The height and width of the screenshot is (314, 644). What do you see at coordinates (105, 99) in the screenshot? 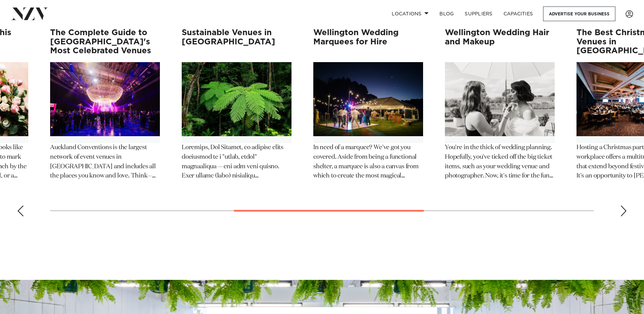
I see `img: The Complete Guide to Auckland's Most Celebrated Venues` at bounding box center [105, 99].